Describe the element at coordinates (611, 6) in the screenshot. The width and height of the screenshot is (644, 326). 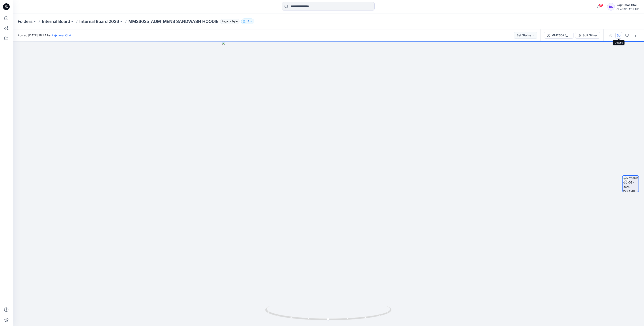
I see `div: RC` at that location.